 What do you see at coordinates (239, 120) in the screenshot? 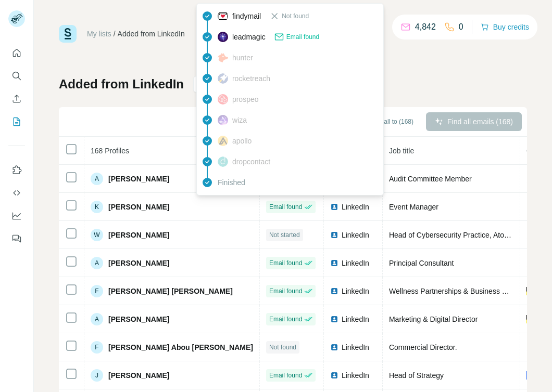
I see `span: wiza` at bounding box center [239, 120].